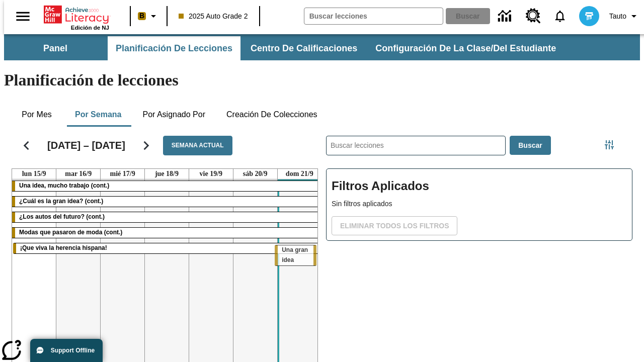  Describe the element at coordinates (530, 145) in the screenshot. I see `button: Buscar` at that location.